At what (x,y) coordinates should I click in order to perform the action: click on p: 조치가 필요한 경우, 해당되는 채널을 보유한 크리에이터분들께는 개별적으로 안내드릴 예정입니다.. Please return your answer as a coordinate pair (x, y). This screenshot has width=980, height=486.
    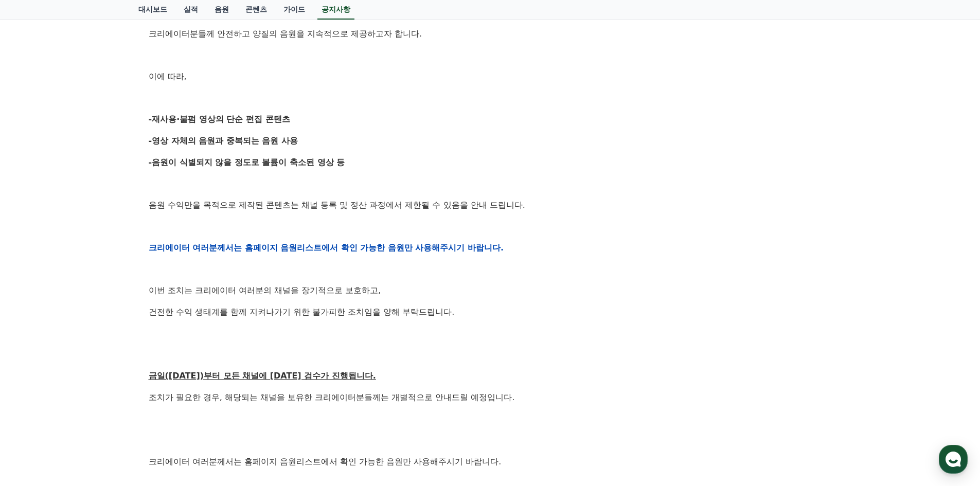
    Looking at the image, I should click on (490, 398).